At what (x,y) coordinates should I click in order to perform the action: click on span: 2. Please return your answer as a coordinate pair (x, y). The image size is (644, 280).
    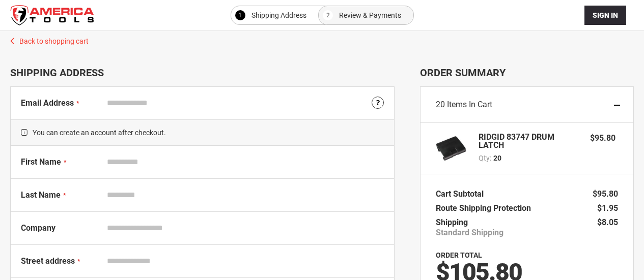
    Looking at the image, I should click on (328, 15).